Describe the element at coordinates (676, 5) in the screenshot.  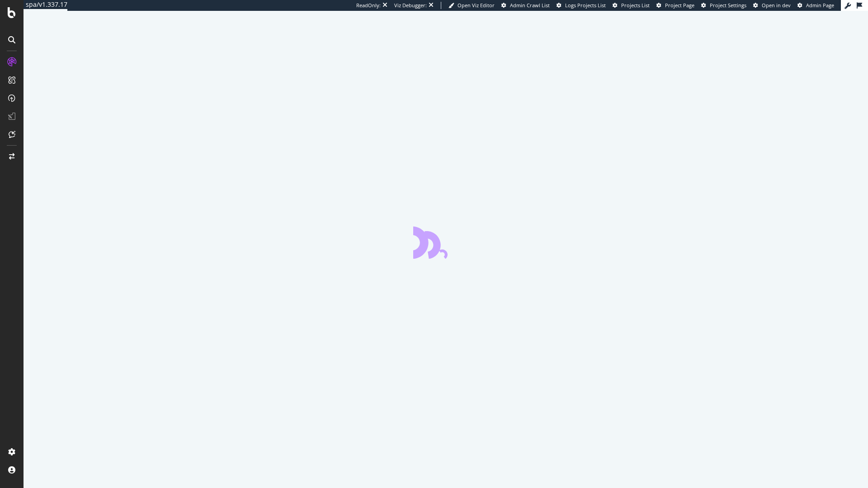
I see `a: Project Page` at that location.